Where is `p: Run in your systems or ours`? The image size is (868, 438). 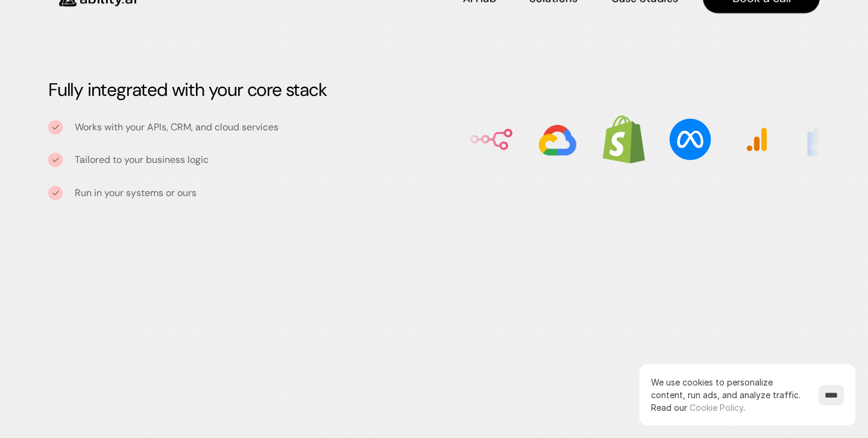 p: Run in your systems or ours is located at coordinates (135, 193).